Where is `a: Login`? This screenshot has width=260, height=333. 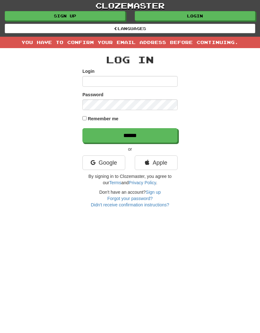
a: Login is located at coordinates (195, 16).